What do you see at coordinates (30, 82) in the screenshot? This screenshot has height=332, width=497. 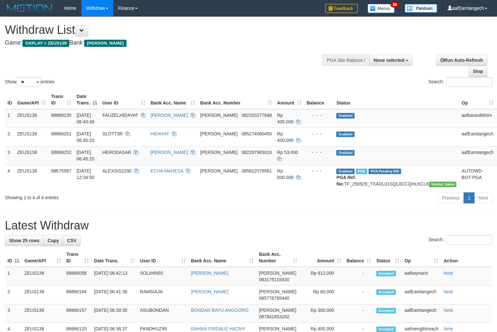 I see `label: Show entries` at bounding box center [30, 82].